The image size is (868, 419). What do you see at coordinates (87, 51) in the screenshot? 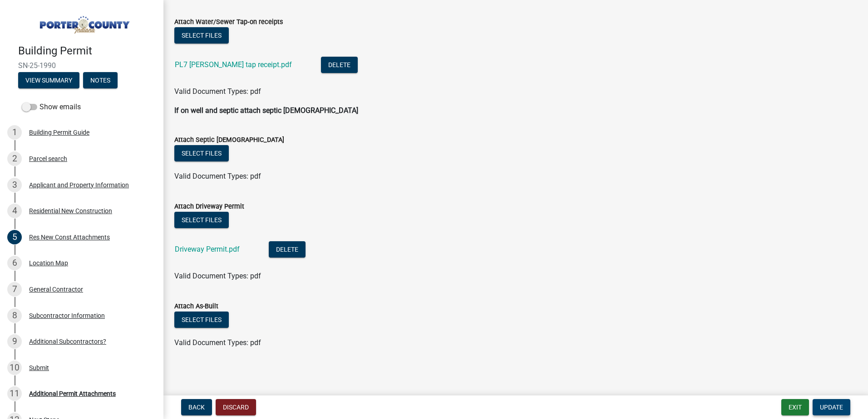
I see `h4: Building Permit` at bounding box center [87, 51].